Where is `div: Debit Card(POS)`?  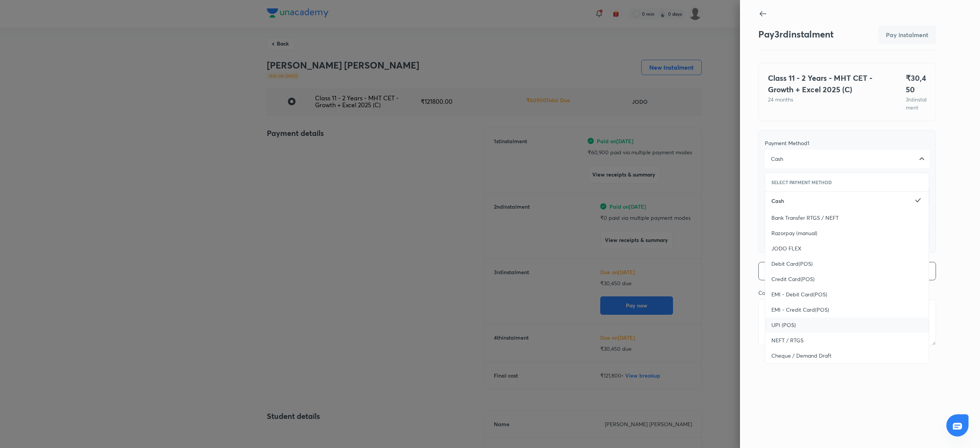
div: Debit Card(POS) is located at coordinates (847, 264).